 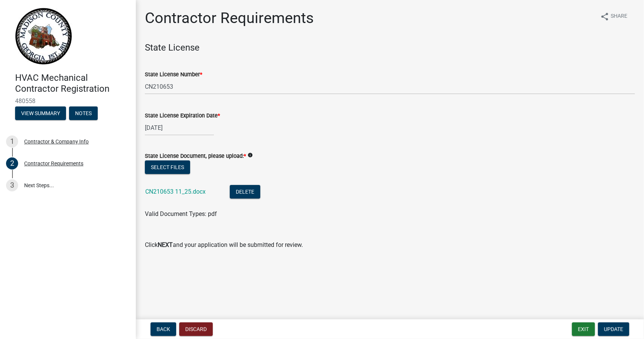 I want to click on span: Valid Document Types: pdf, so click(x=181, y=214).